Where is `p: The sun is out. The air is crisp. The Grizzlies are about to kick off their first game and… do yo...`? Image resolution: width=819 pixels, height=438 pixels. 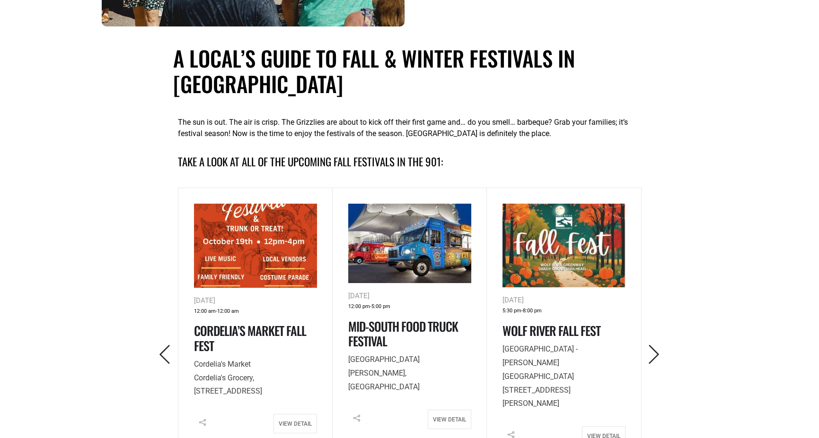
p: The sun is out. The air is crisp. The Grizzlies are about to kick off their first game and… do yo... is located at coordinates (409, 128).